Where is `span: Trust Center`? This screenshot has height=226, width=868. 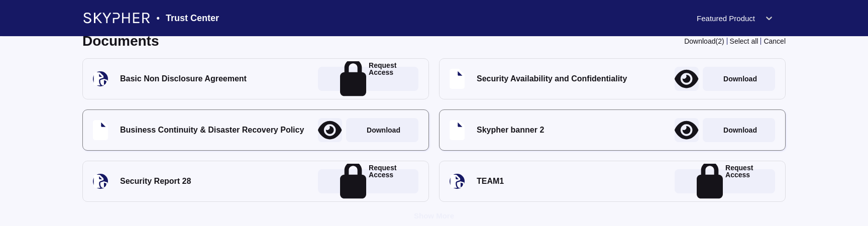 span: Trust Center is located at coordinates (192, 18).